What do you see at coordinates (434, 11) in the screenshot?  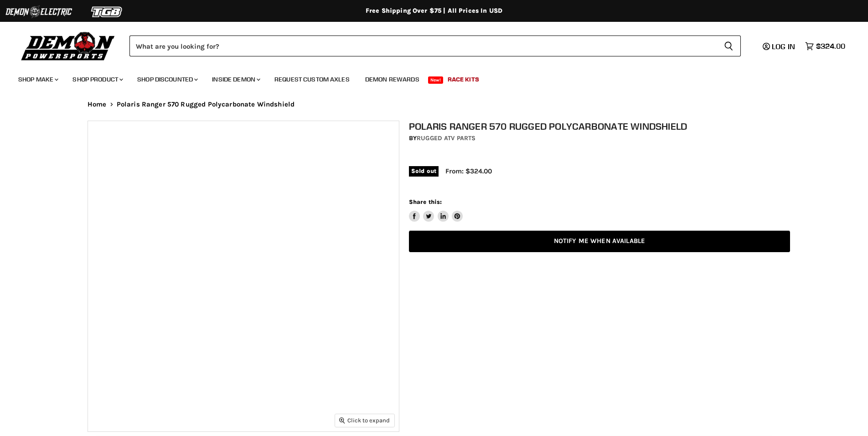 I see `div: Free Shipping Over $75 | All Prices In USD` at bounding box center [434, 11].